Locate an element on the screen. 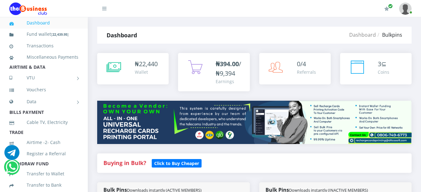 The width and height of the screenshot is (421, 192). strong: Dashboard is located at coordinates (122, 35).